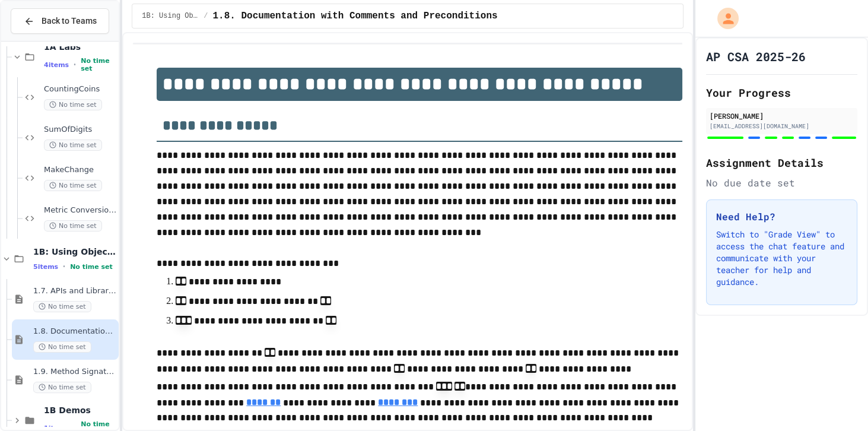 The image size is (868, 431). What do you see at coordinates (75, 372) in the screenshot?
I see `span: 1.9. Method Signatures` at bounding box center [75, 372].